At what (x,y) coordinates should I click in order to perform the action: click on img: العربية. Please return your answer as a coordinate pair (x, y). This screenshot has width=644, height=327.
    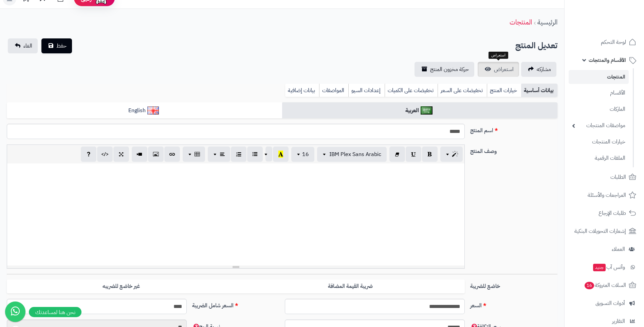
    Looking at the image, I should click on (426, 110).